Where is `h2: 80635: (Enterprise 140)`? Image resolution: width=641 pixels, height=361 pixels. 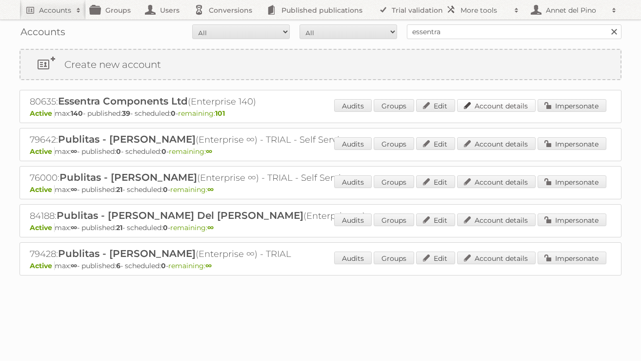 h2: 80635: (Enterprise 140) is located at coordinates (201, 102).